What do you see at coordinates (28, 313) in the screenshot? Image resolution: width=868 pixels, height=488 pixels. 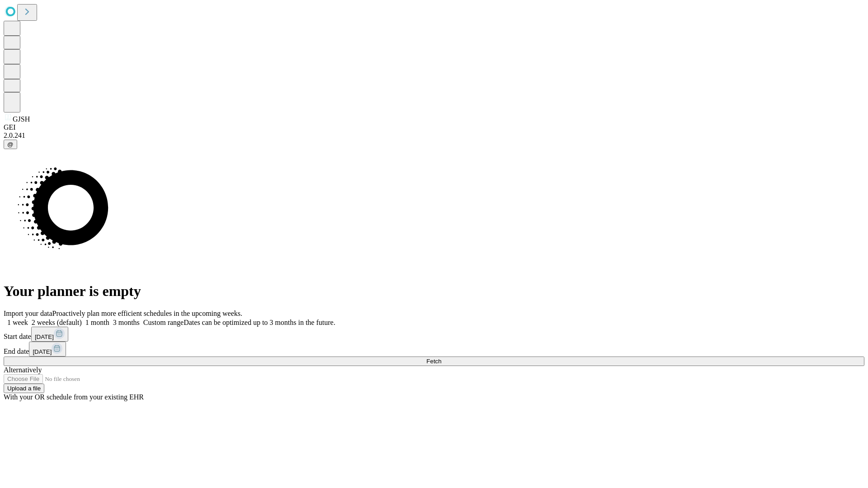 I see `span: Import your data` at bounding box center [28, 313].